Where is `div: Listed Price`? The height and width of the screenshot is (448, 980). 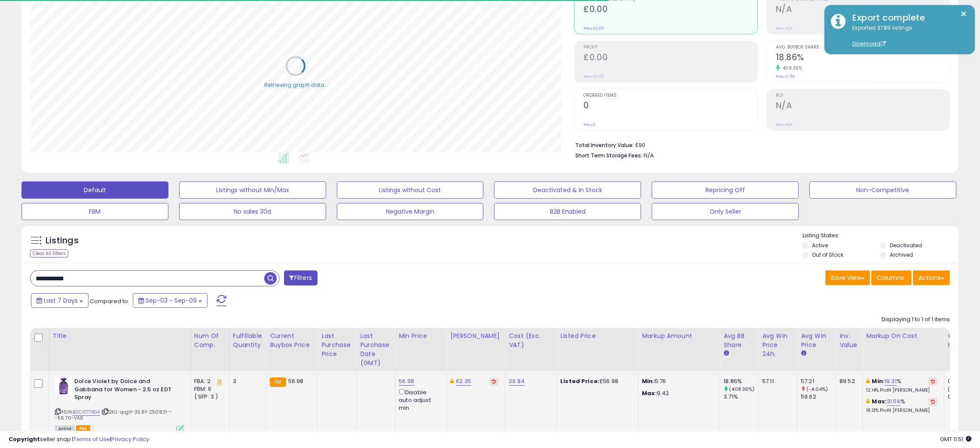
div: Listed Price is located at coordinates (597, 335).